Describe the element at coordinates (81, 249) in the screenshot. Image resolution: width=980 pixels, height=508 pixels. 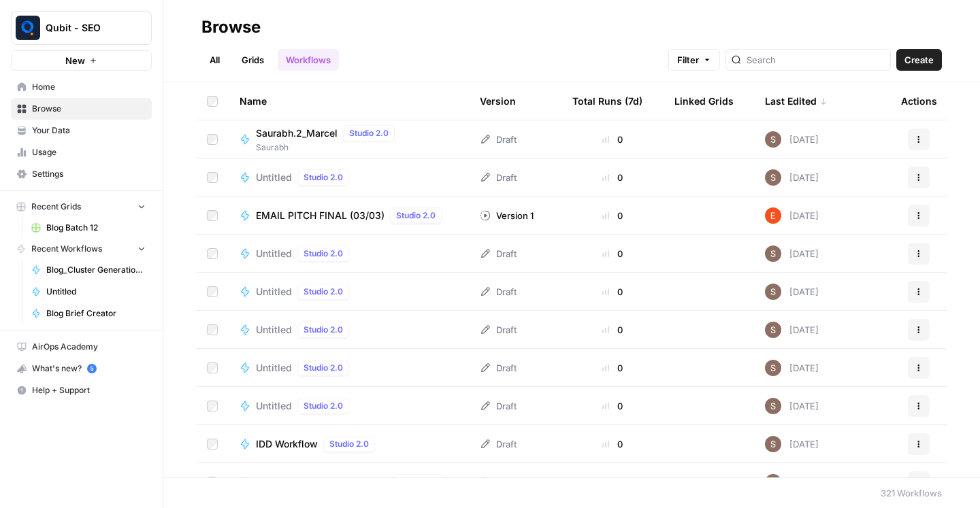
I see `button: Recent Workflows` at that location.